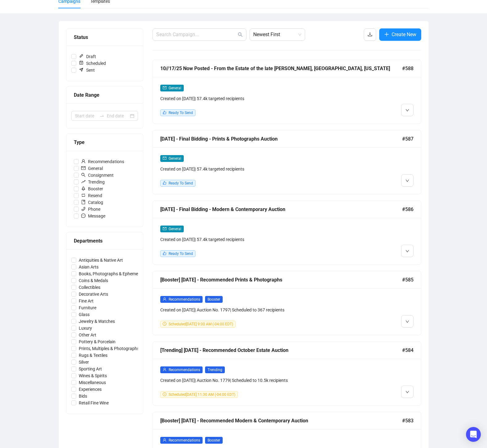 This screenshot has width=487, height=448. What do you see at coordinates (93, 403) in the screenshot?
I see `span: Retail Fine Wine` at bounding box center [93, 403].